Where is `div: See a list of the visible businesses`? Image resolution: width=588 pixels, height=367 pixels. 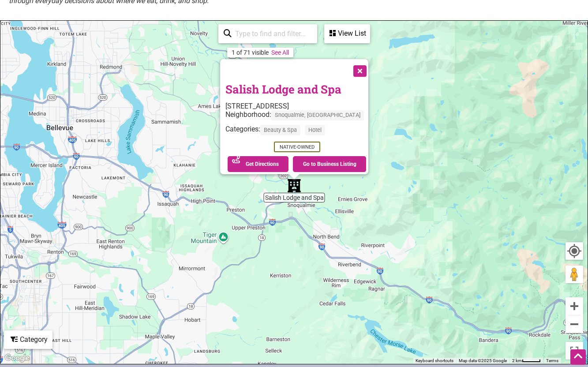 div: See a list of the visible businesses is located at coordinates (347, 34).